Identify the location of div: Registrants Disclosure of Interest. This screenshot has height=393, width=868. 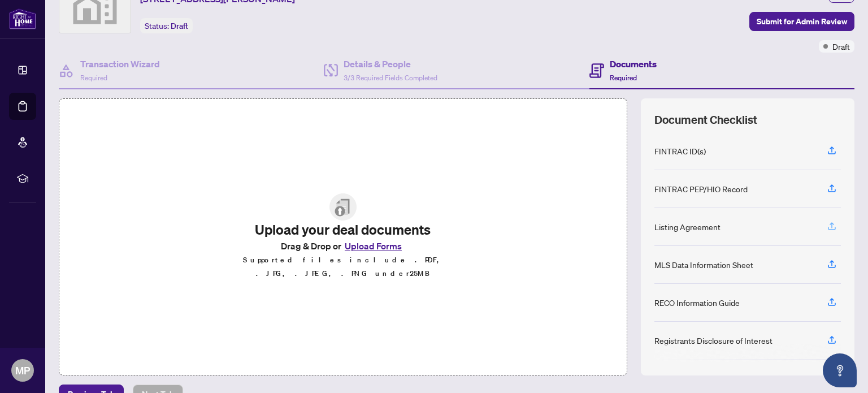
(713, 340).